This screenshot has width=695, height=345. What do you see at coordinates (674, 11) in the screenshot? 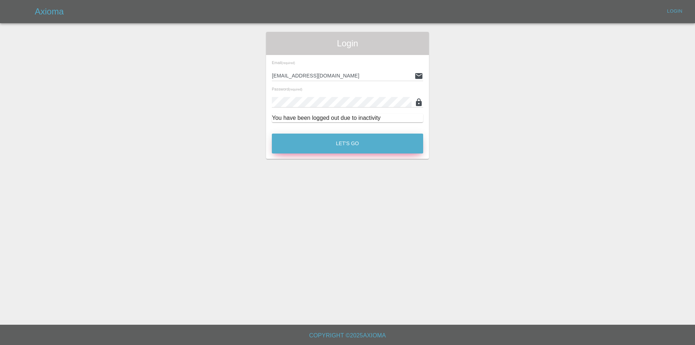
I see `a: Login` at bounding box center [674, 11].